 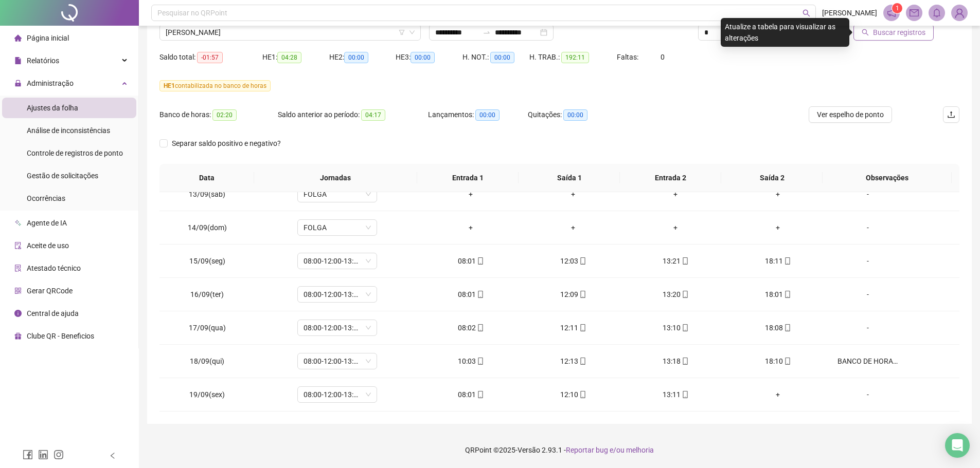 What do you see at coordinates (573, 361) in the screenshot?
I see `div: 12:13` at bounding box center [573, 361].